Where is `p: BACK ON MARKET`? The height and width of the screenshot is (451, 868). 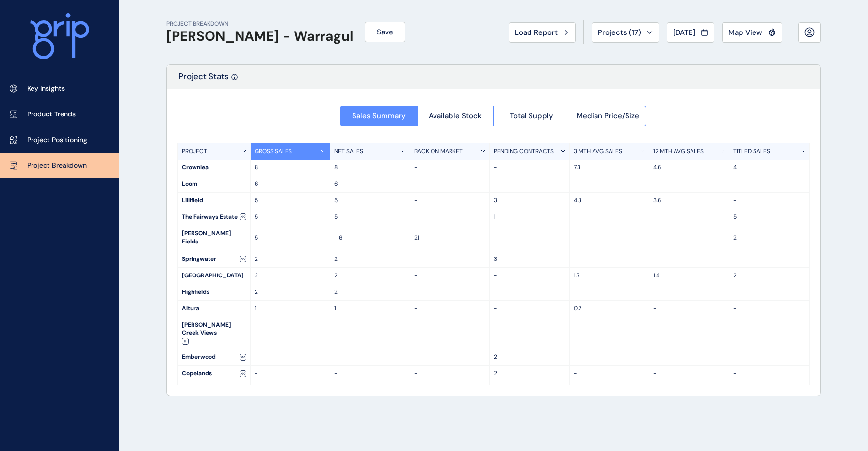 p: BACK ON MARKET is located at coordinates (439, 151).